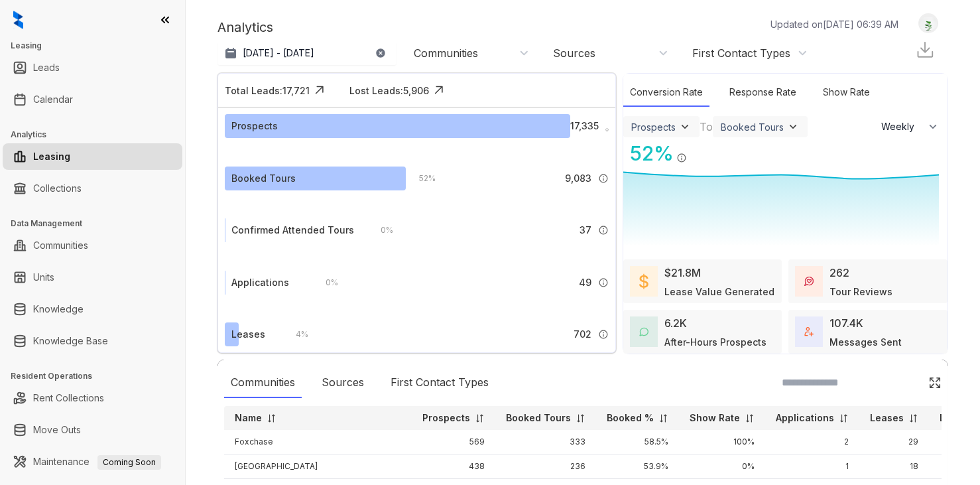 The width and height of the screenshot is (980, 485). What do you see at coordinates (70, 341) in the screenshot?
I see `a: Knowledge Base` at bounding box center [70, 341].